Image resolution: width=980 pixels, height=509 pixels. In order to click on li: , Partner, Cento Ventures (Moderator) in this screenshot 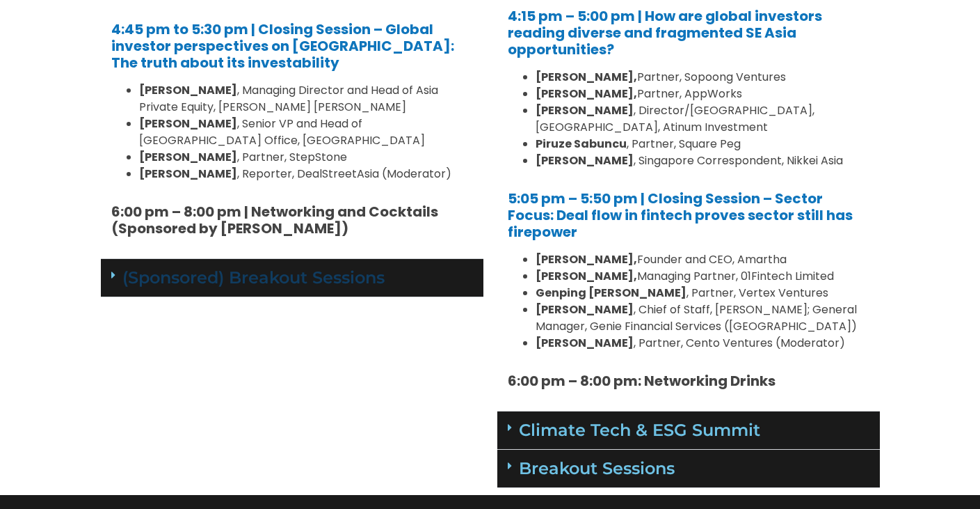, I will do `click(703, 343)`.